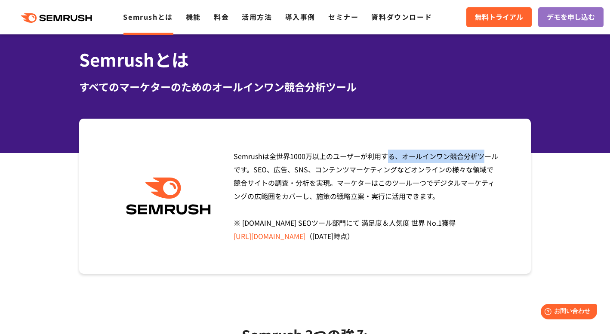  Describe the element at coordinates (305, 59) in the screenshot. I see `h1: Semrushとは` at that location.